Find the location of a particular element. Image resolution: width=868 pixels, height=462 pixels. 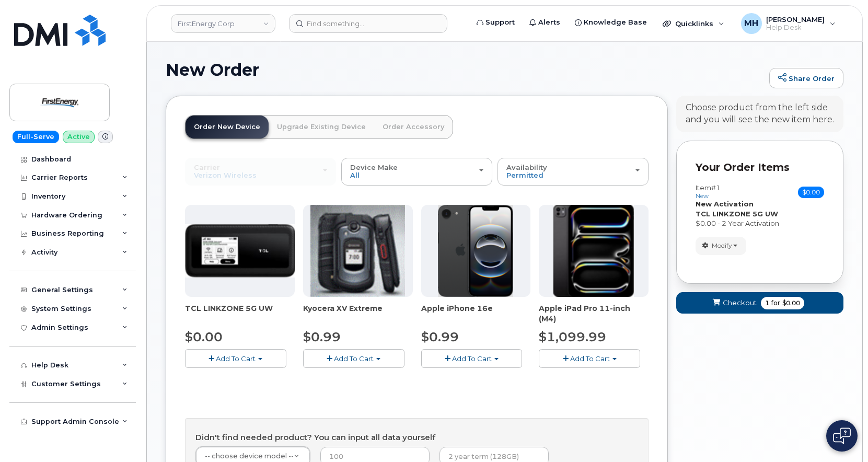

span: Permitted is located at coordinates (525, 175).